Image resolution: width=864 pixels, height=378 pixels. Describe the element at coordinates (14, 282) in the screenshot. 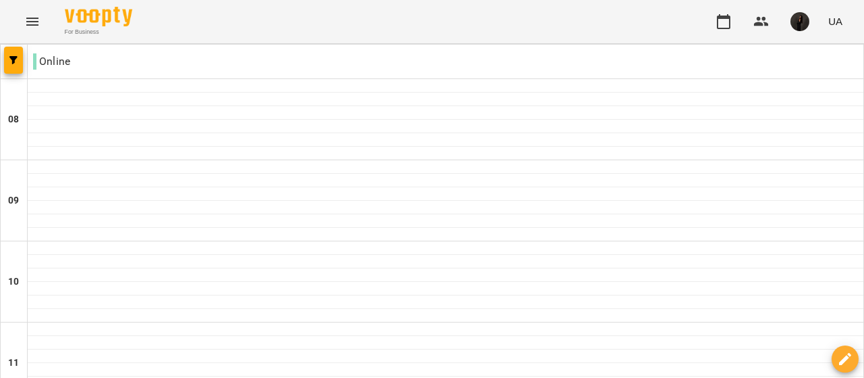

I see `h6: 10` at that location.